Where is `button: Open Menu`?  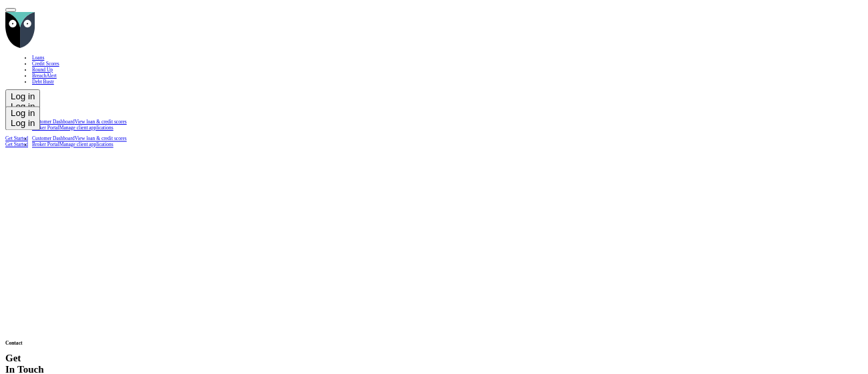
button: Open Menu is located at coordinates (10, 10).